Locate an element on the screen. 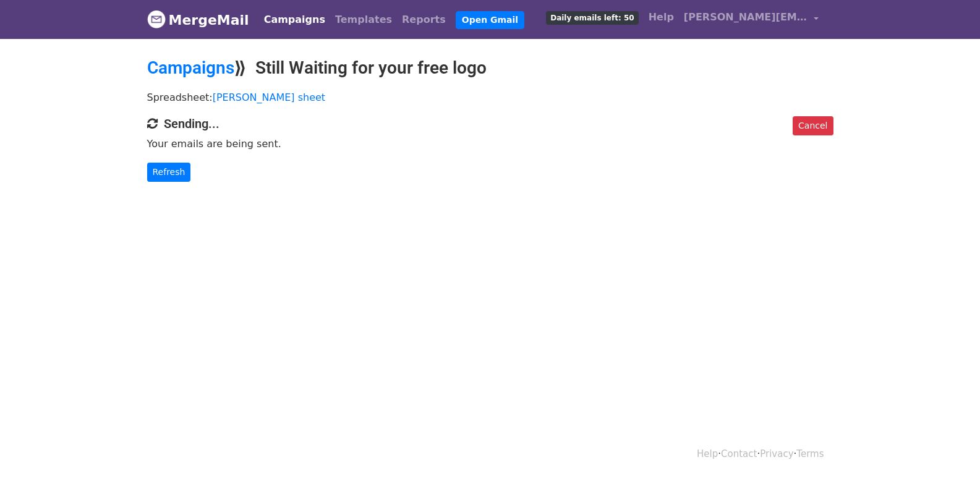  a: Reports is located at coordinates (424, 20).